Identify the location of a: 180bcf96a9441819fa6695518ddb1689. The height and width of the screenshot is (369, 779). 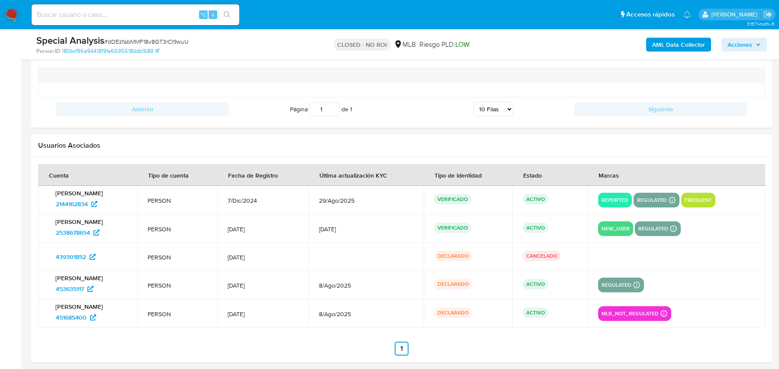
(110, 51).